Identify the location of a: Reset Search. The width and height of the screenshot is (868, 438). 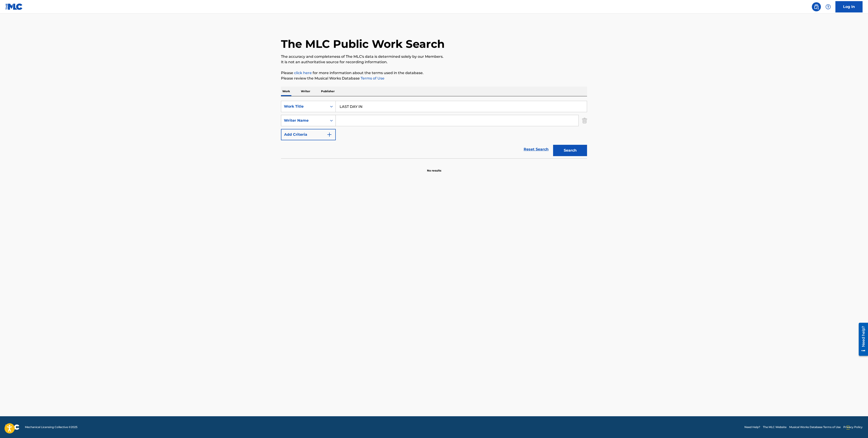
(536, 149).